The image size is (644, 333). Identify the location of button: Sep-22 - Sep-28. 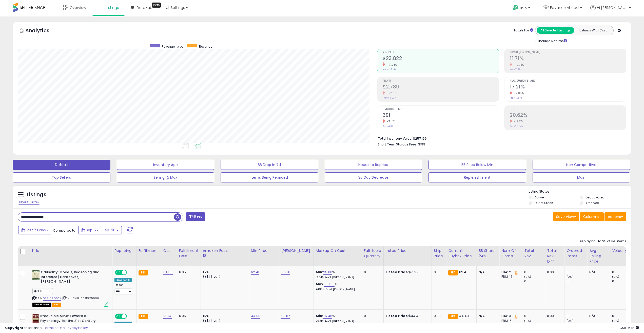
(100, 230).